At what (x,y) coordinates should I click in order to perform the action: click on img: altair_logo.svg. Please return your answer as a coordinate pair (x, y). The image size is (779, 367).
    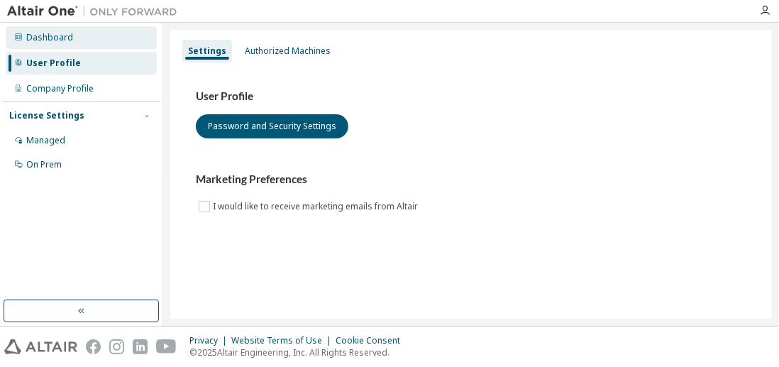
    Looking at the image, I should click on (40, 346).